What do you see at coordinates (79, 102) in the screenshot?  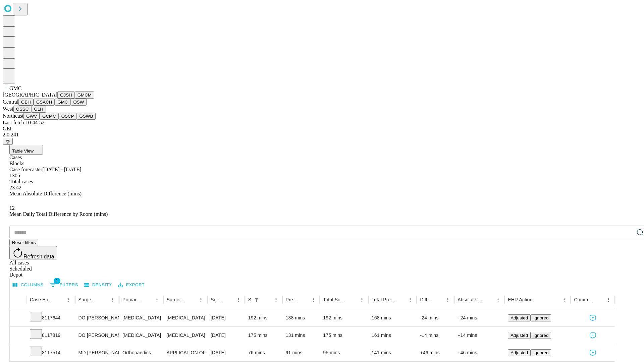 I see `button: OSW` at bounding box center [79, 102].